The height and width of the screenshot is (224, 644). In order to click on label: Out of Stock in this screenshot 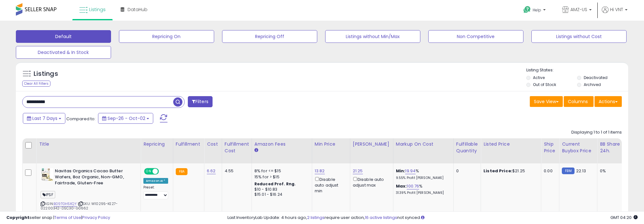, I will do `click(544, 84)`.